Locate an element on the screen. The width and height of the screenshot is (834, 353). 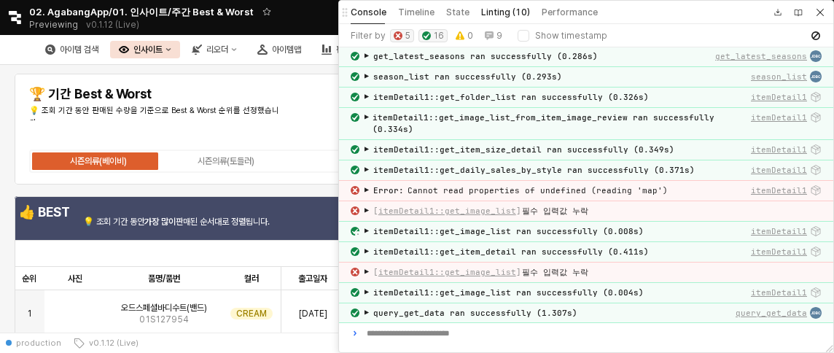
h4: 👍 BEST is located at coordinates (50, 212).